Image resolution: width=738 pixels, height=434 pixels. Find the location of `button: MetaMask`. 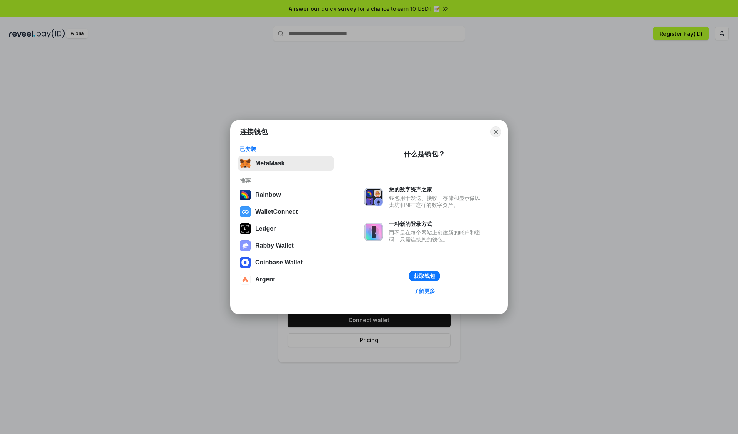

button: MetaMask is located at coordinates (286, 163).